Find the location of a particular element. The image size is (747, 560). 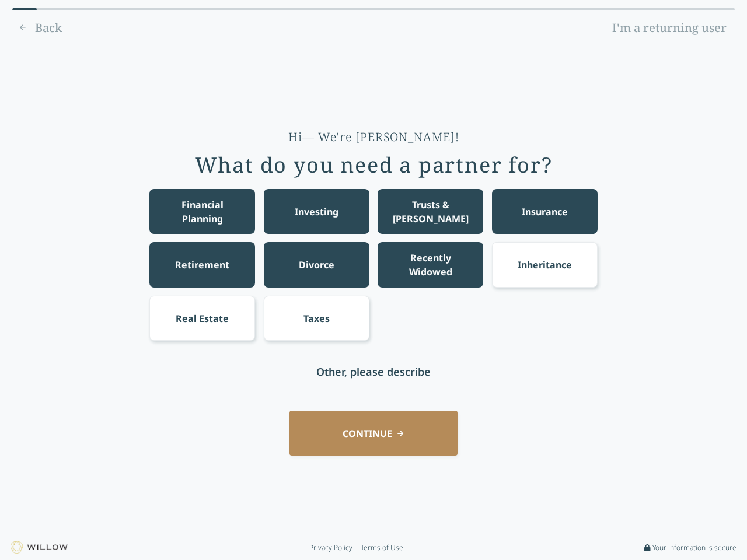

div: Financial Planning is located at coordinates (202, 212).